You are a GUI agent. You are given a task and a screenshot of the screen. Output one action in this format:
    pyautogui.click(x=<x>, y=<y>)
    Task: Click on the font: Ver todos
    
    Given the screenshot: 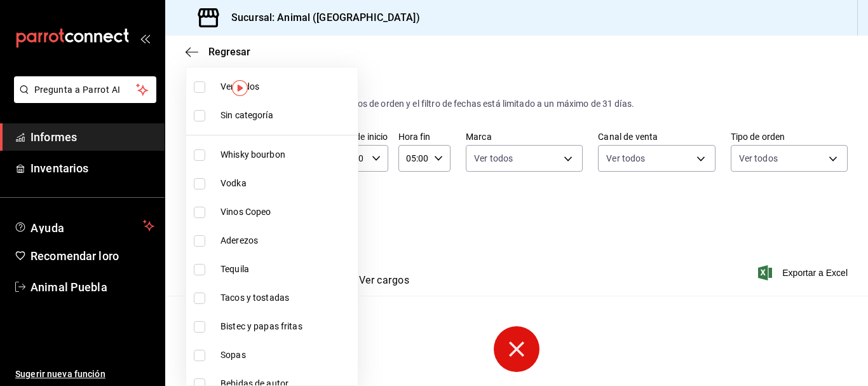 What is the action you would take?
    pyautogui.click(x=240, y=87)
    